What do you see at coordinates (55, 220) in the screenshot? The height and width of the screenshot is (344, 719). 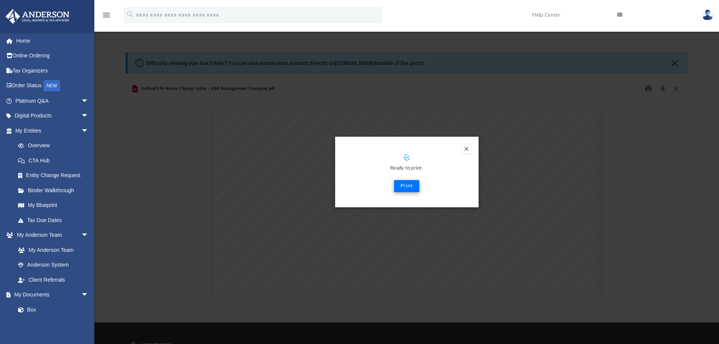 I see `a: Tax Due Dates` at bounding box center [55, 220].